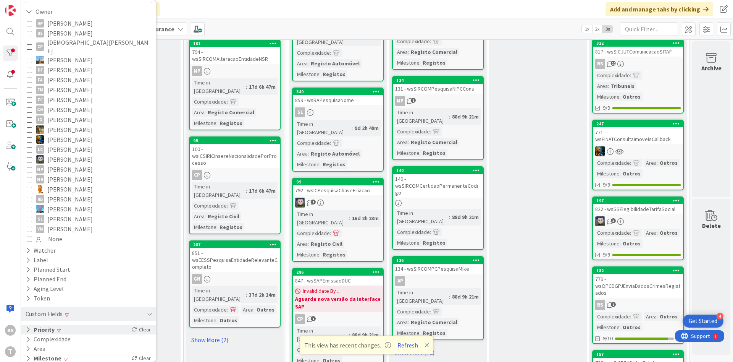  Describe the element at coordinates (600, 151) in the screenshot. I see `img: JC` at that location.